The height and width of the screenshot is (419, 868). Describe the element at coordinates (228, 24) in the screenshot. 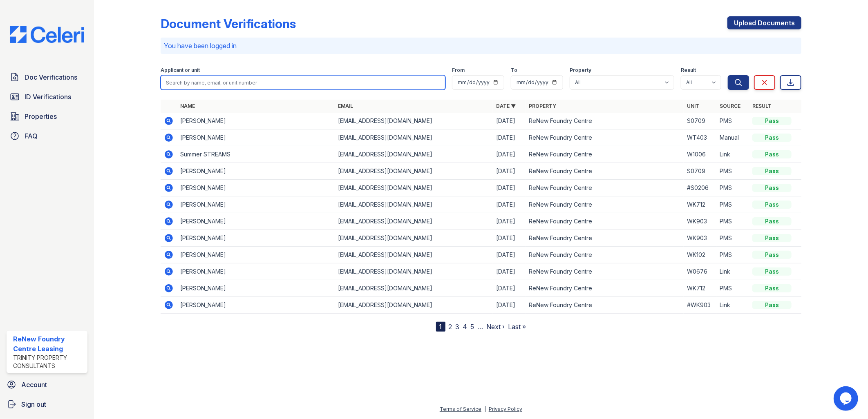

I see `div: Document Verifications` at that location.